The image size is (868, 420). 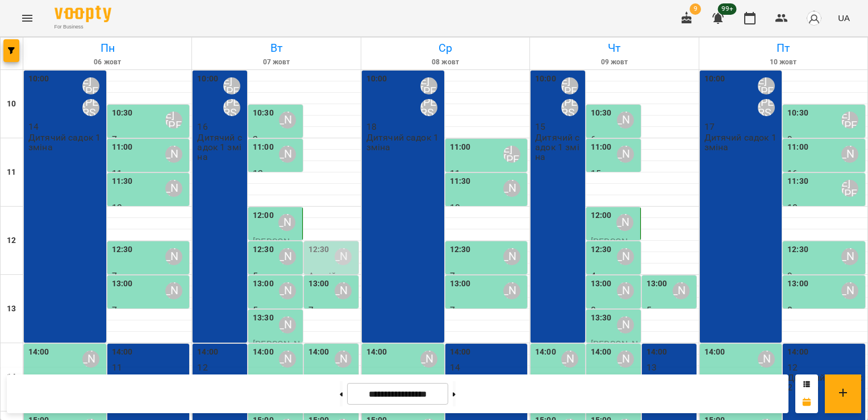 What do you see at coordinates (615, 139) in the screenshot?
I see `p: 6` at bounding box center [615, 139].